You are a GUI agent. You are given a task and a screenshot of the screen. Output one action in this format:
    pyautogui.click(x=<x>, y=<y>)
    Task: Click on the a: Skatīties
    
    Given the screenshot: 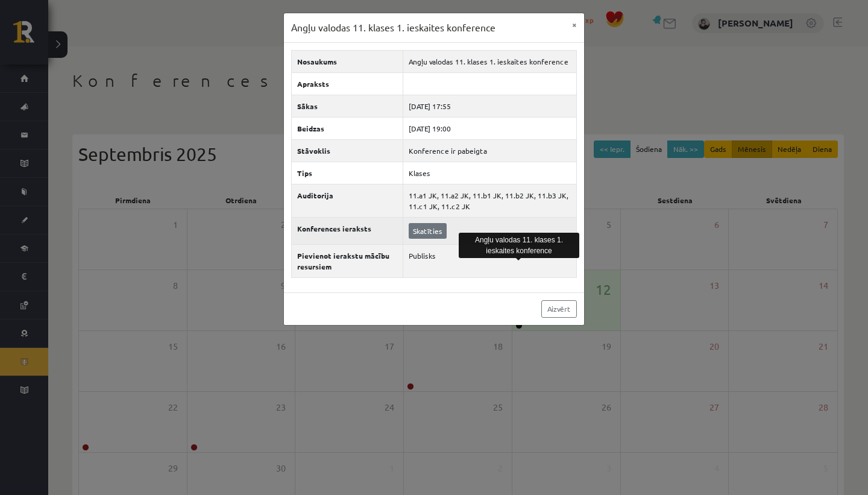 What is the action you would take?
    pyautogui.click(x=427, y=231)
    